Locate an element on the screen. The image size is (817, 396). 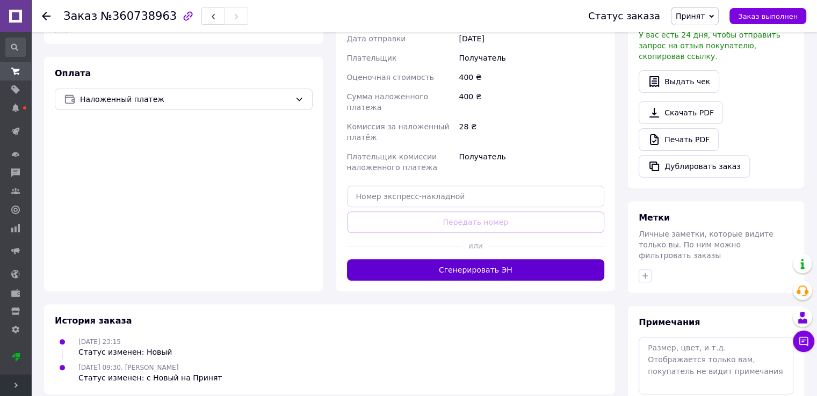
button: Сгенерировать ЭН is located at coordinates (476, 270).